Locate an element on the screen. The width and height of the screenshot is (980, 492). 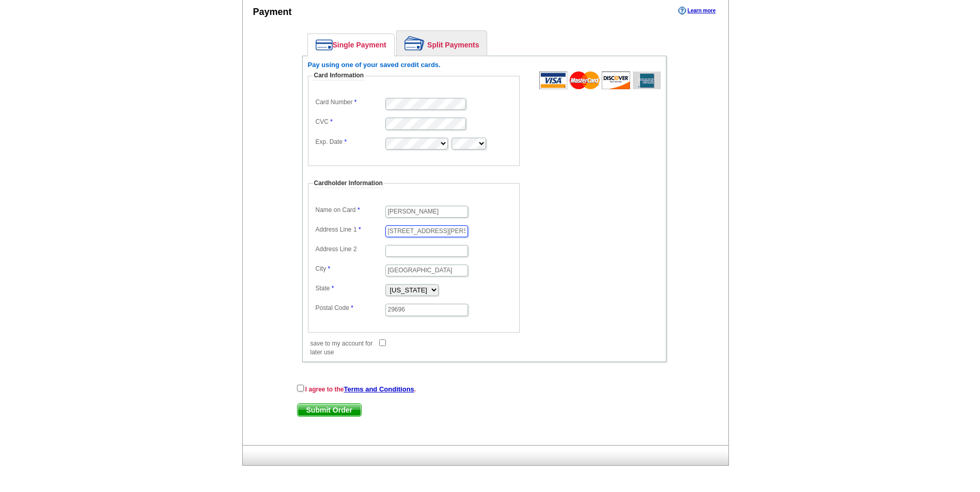
label: save to my account for later use is located at coordinates (345, 348).